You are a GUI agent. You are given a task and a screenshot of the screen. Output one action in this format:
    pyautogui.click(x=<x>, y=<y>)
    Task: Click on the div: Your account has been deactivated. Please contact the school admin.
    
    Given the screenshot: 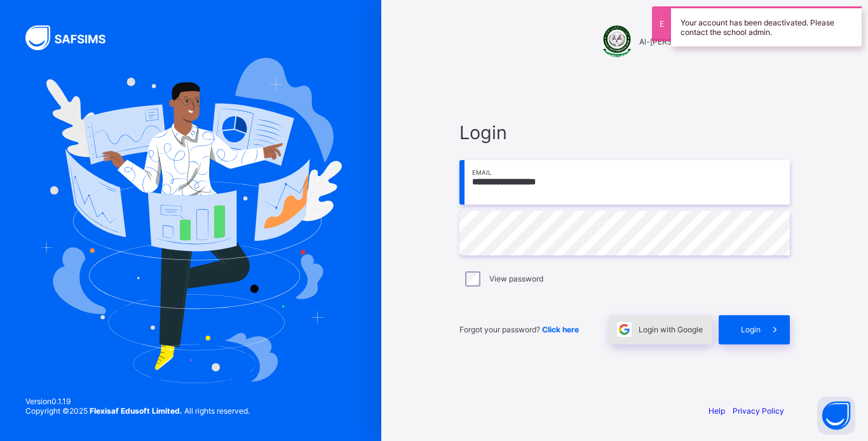 What is the action you would take?
    pyautogui.click(x=766, y=26)
    